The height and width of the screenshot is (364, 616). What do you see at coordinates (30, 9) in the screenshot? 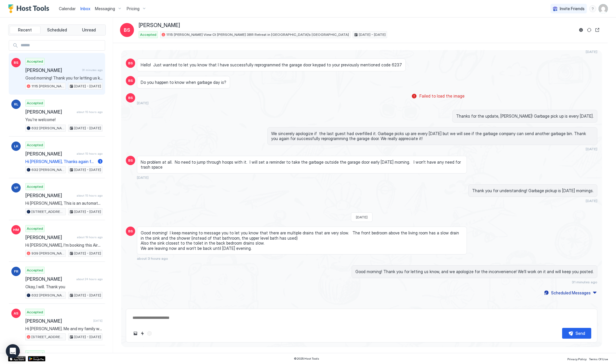
I see `div: Host Tools Logo` at bounding box center [30, 9].